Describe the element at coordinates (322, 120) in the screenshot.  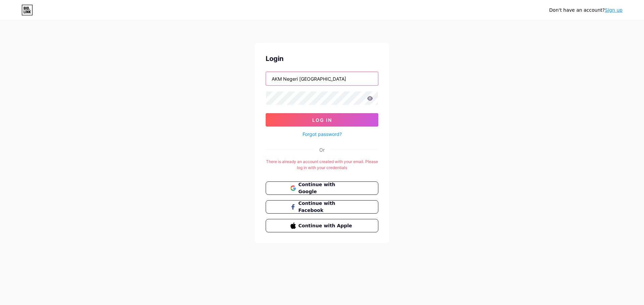
I see `button: Log In` at that location.